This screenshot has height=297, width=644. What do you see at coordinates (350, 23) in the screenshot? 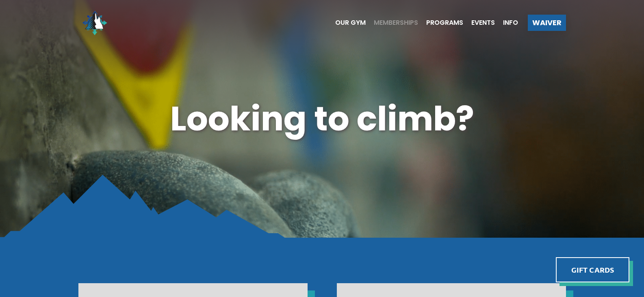
I see `span: Our Gym` at bounding box center [350, 23].